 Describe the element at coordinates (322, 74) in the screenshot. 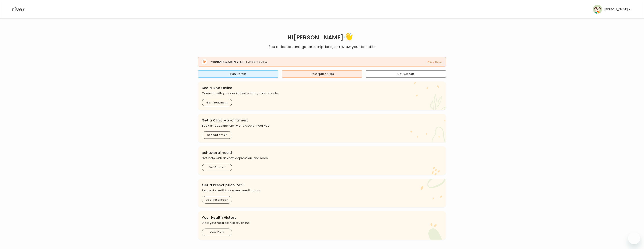

I see `button: Prescription Card` at that location.